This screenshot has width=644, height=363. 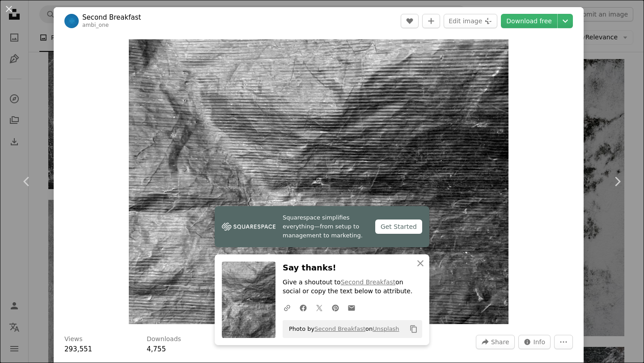 What do you see at coordinates (322, 227) in the screenshot?
I see `a: Squarespace simplifies everything—from setup to management to marketing.Get Started` at bounding box center [322, 227].